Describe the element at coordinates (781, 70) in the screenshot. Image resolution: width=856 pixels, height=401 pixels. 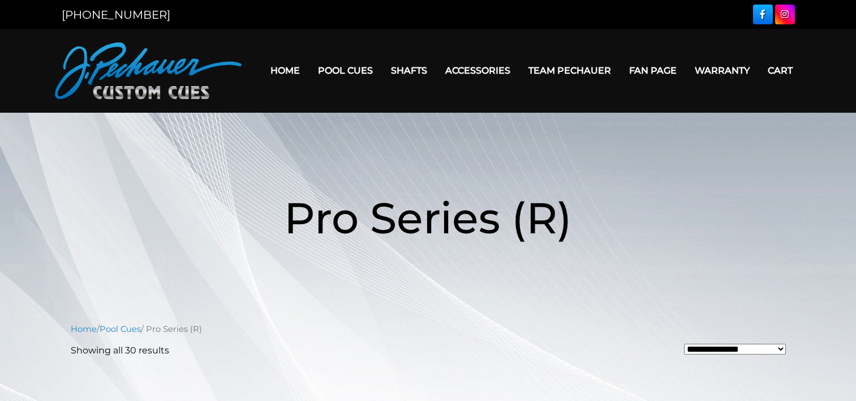
I see `a: Cart` at that location.